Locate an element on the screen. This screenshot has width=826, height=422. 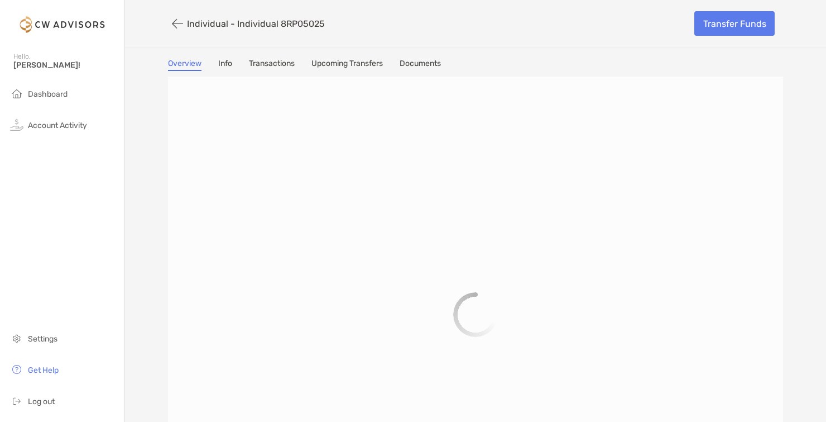
span: Get Help is located at coordinates (43, 370).